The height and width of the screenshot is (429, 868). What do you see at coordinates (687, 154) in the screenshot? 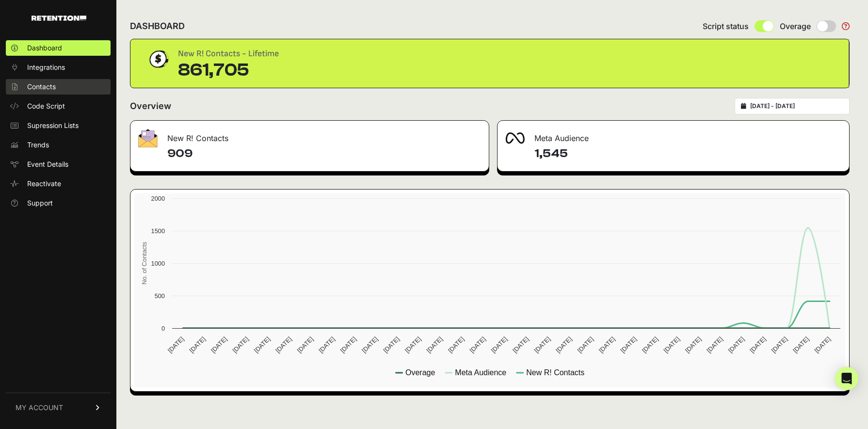
I see `h4: 1,545` at bounding box center [687, 154].